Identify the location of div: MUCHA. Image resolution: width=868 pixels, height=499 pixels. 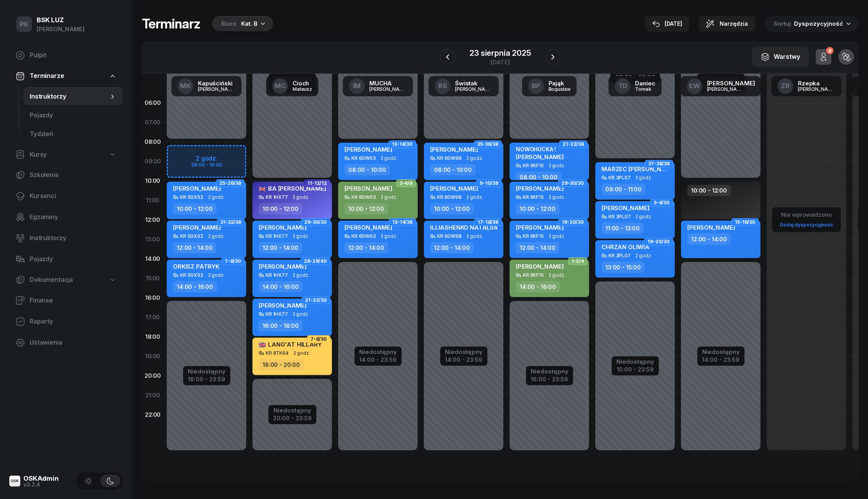
(388, 83).